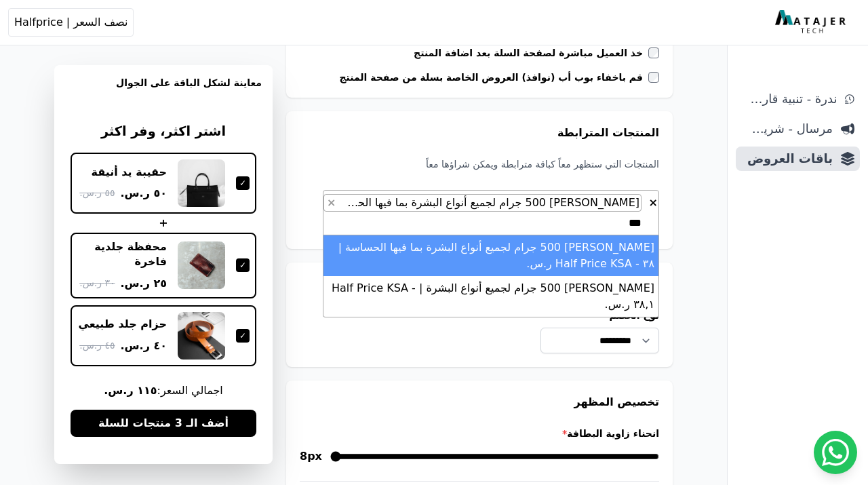 This screenshot has width=868, height=485. Describe the element at coordinates (787, 129) in the screenshot. I see `span: مرسال - شريط دعاية` at that location.